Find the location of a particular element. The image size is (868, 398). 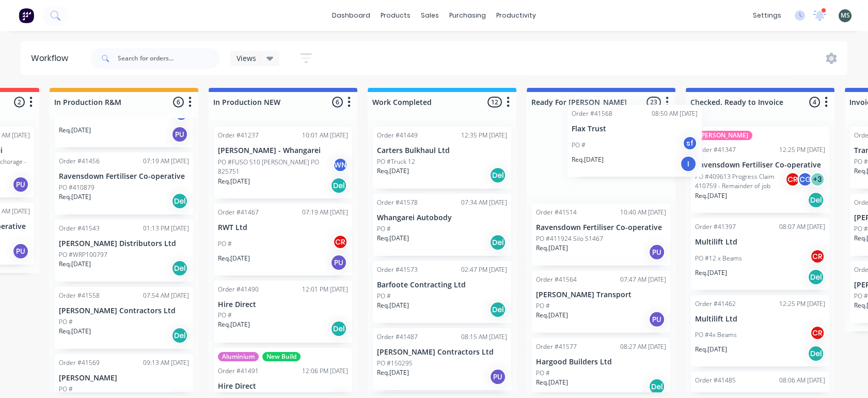

span: 2 is located at coordinates (19, 102).